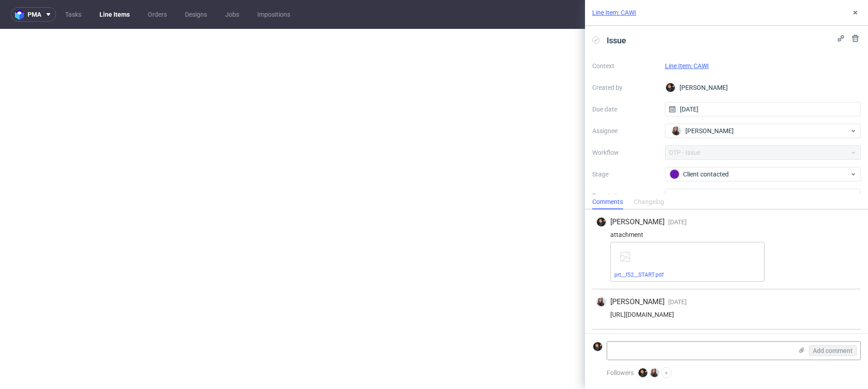  I want to click on label: Stage, so click(625, 174).